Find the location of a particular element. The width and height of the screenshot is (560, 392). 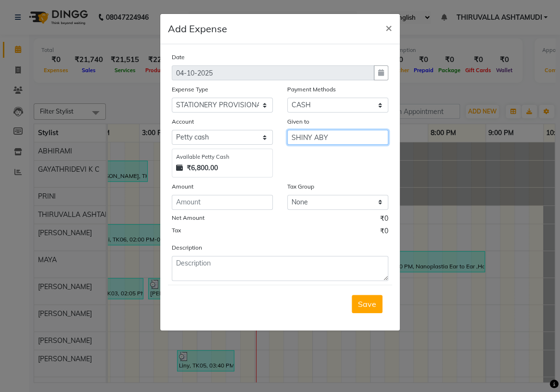

label: Net Amount is located at coordinates (188, 218).